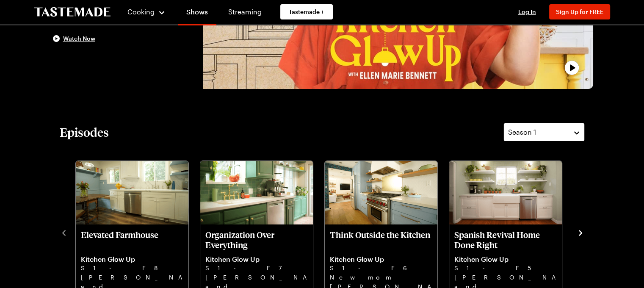 Image resolution: width=644 pixels, height=288 pixels. What do you see at coordinates (132, 193) in the screenshot?
I see `img: Elevated Farmhouse` at bounding box center [132, 193].